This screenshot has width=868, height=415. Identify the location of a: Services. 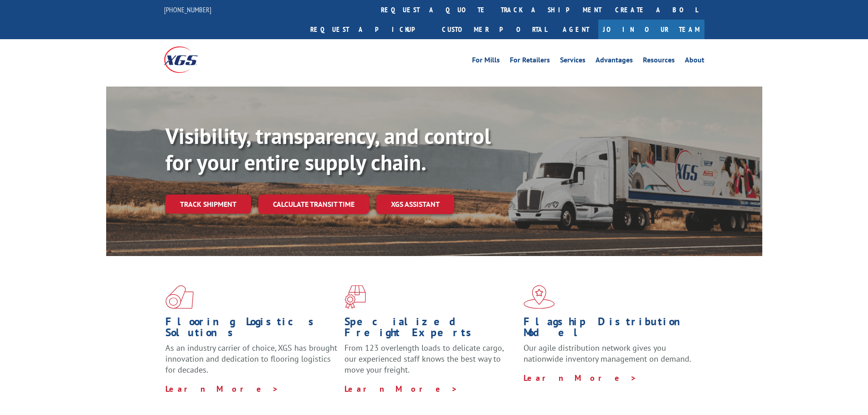
(573, 61).